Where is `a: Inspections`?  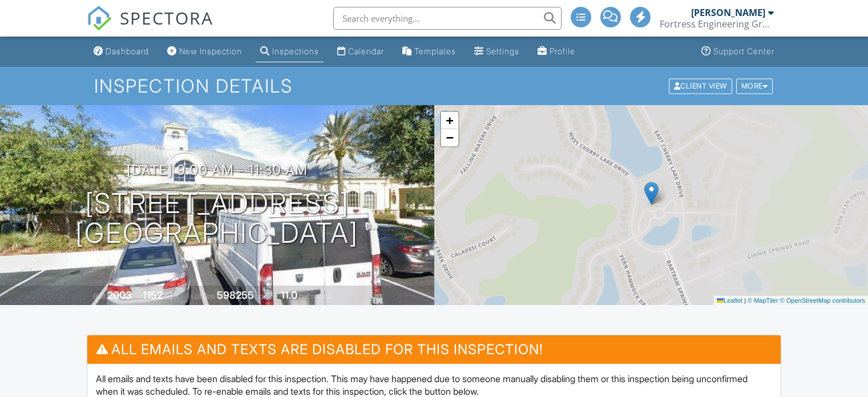 a: Inspections is located at coordinates (289, 52).